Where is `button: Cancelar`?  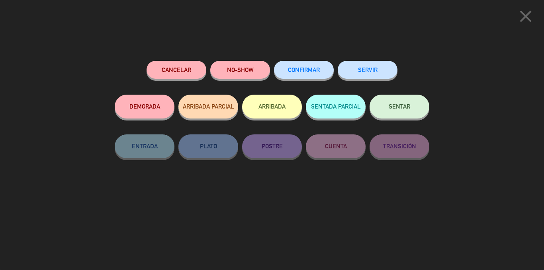
button: Cancelar is located at coordinates (176, 70).